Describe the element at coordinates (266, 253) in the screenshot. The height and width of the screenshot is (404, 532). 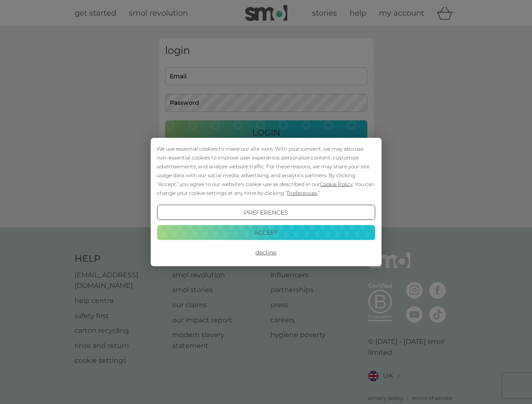
I see `button: Decline` at that location.